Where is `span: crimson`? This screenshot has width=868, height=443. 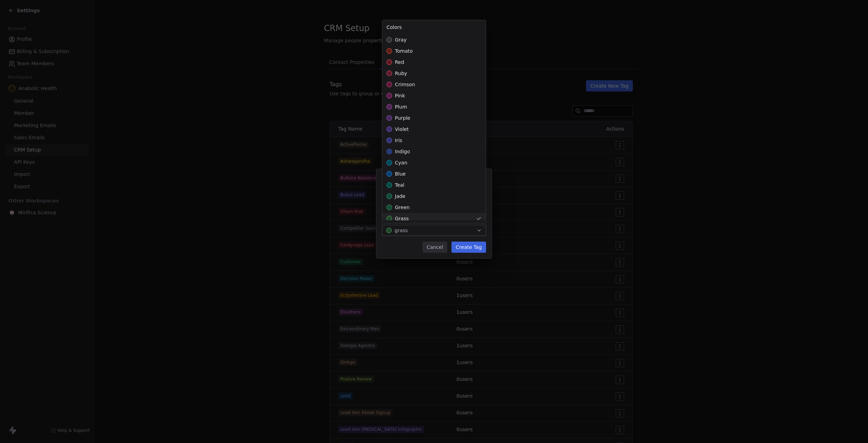
span: crimson is located at coordinates (405, 84).